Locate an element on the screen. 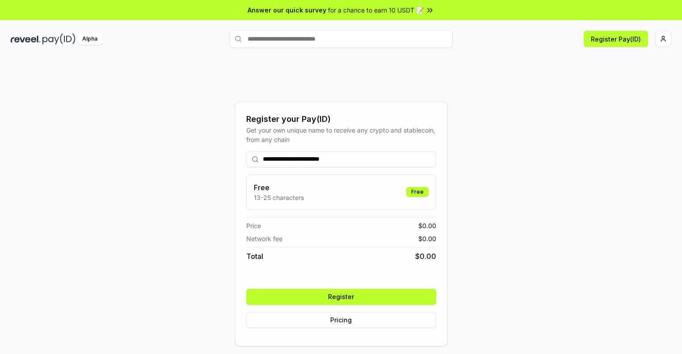  div: Alpha is located at coordinates (90, 39).